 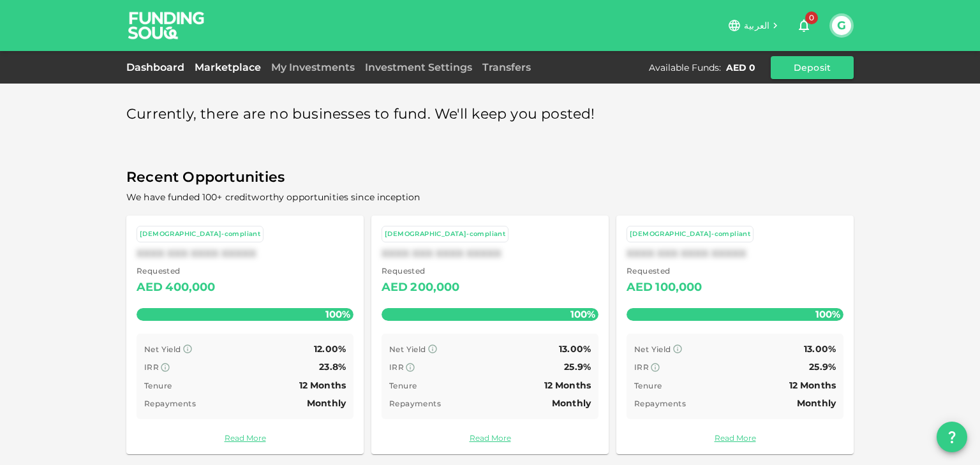 What do you see at coordinates (158, 67) in the screenshot?
I see `a: Dashboard` at bounding box center [158, 67].